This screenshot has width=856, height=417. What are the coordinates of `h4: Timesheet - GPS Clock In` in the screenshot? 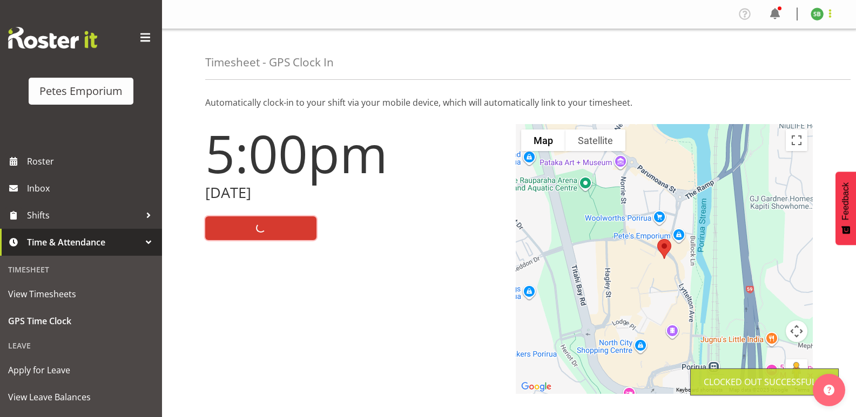 It's located at (269, 62).